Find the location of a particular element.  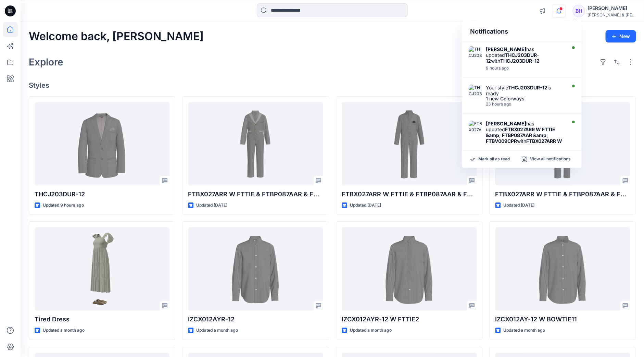

h4: Styles is located at coordinates (332, 85).